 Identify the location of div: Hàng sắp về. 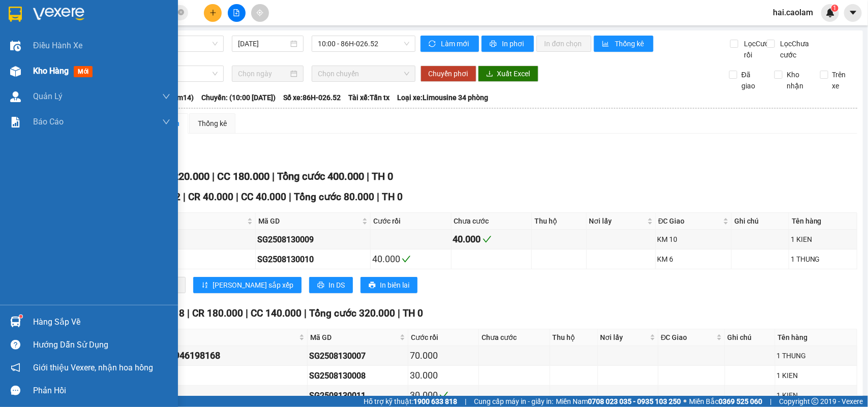
(102, 322).